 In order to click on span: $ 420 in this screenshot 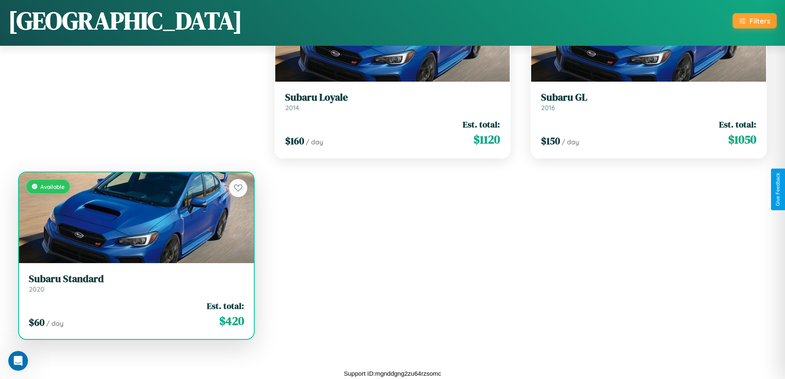, I will do `click(232, 321)`.